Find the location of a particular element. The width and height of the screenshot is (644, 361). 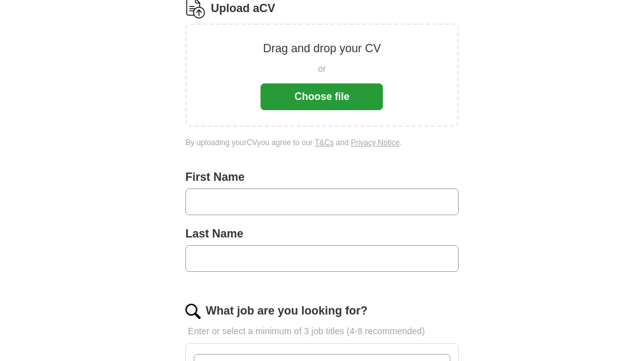

a: T&Cs is located at coordinates (324, 142).